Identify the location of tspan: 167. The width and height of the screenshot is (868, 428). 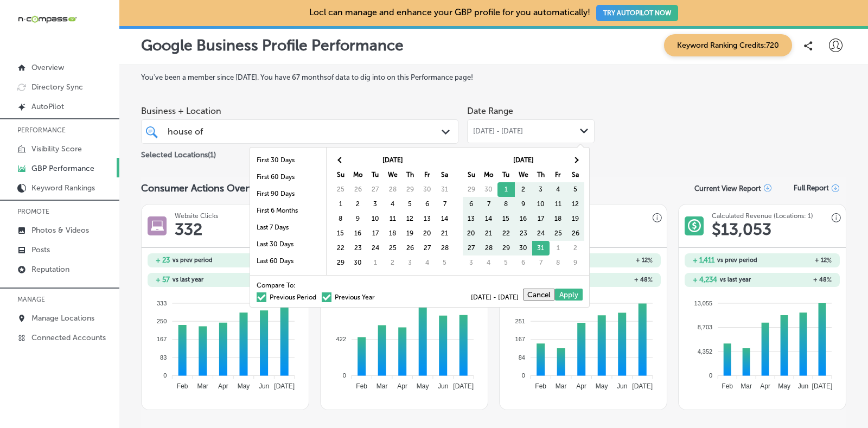
(520, 339).